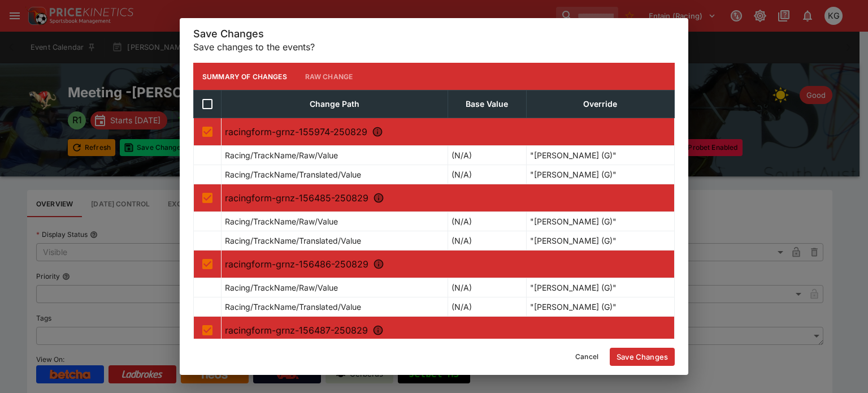 This screenshot has height=393, width=868. I want to click on button: Cancel, so click(587, 357).